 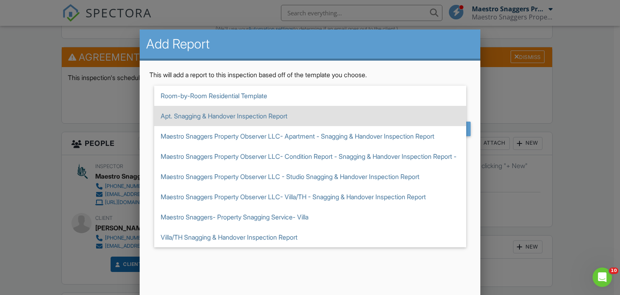 What do you see at coordinates (310, 176) in the screenshot?
I see `span: Maestro Snaggers Property Observer LLC - Studio Snagging & Handover Inspection Report` at bounding box center [310, 176].